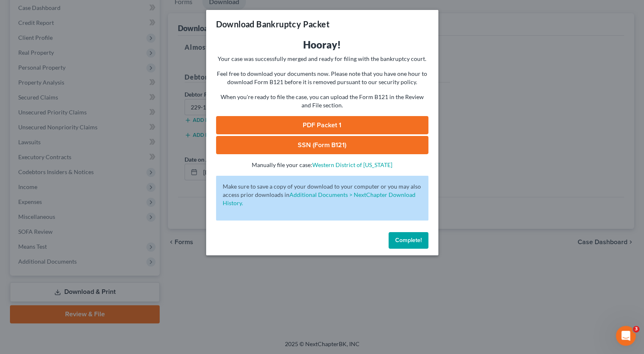 The height and width of the screenshot is (354, 644). What do you see at coordinates (322, 145) in the screenshot?
I see `a: SSN (Form B121)` at bounding box center [322, 145].